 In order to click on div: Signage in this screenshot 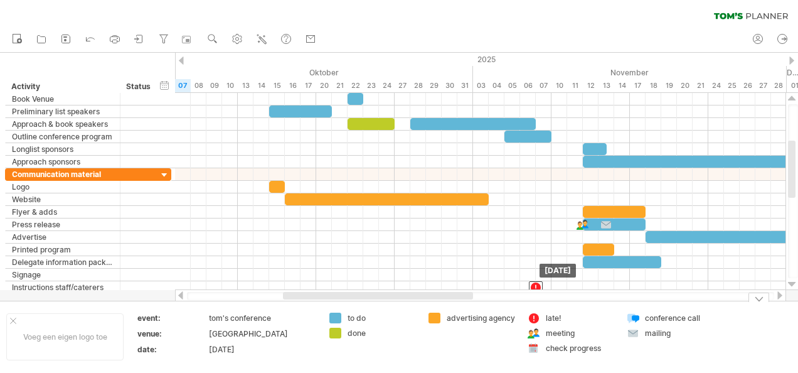, I will do `click(63, 274)`.